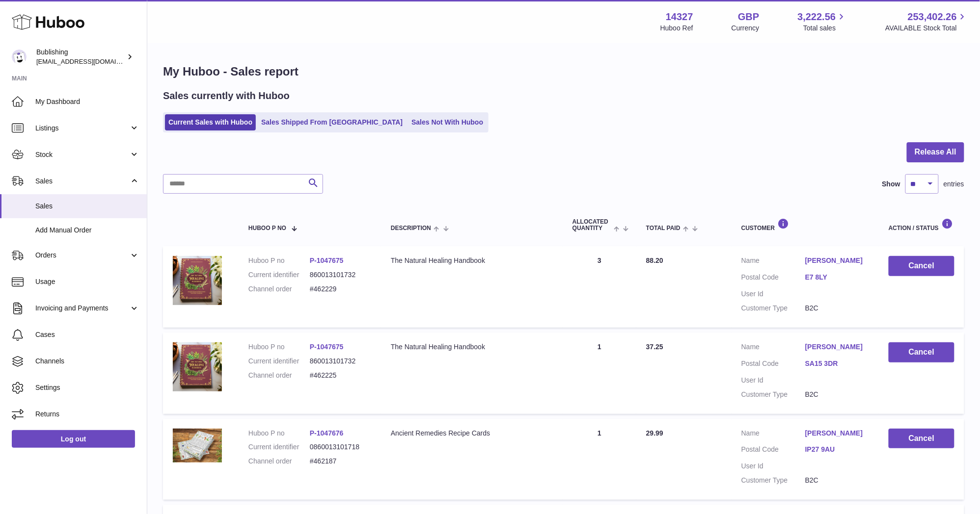 Image resolution: width=980 pixels, height=514 pixels. What do you see at coordinates (676, 28) in the screenshot?
I see `div: Huboo Ref` at bounding box center [676, 28].